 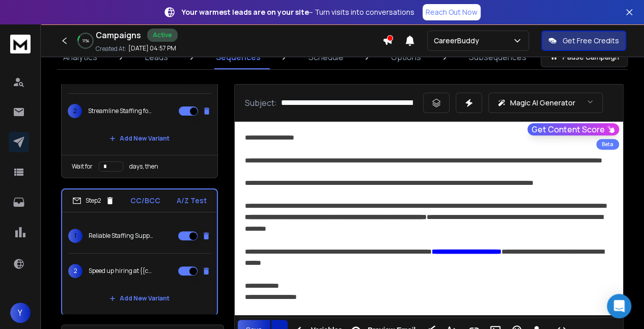 What do you see at coordinates (85, 41) in the screenshot?
I see `p: 11 %` at bounding box center [85, 41].